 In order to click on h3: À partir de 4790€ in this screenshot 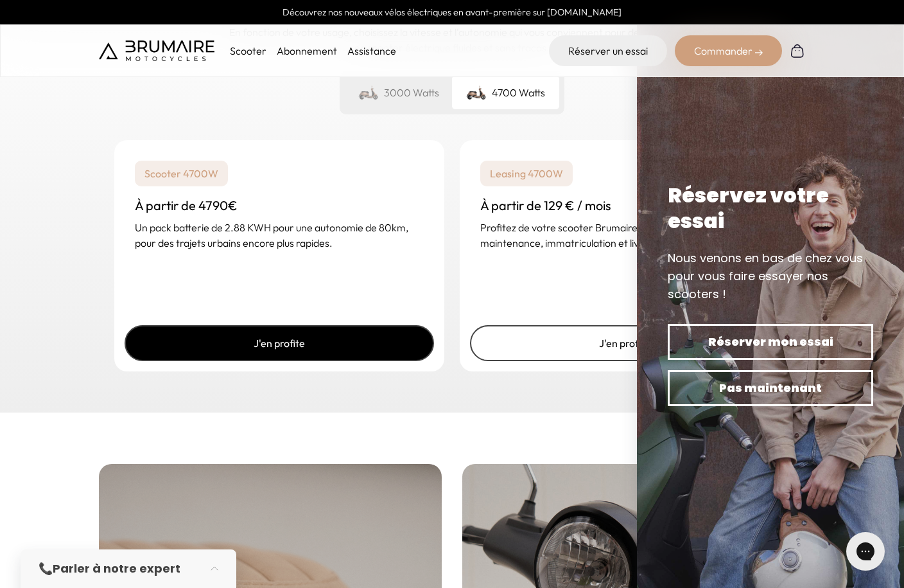, I will do `click(279, 205)`.